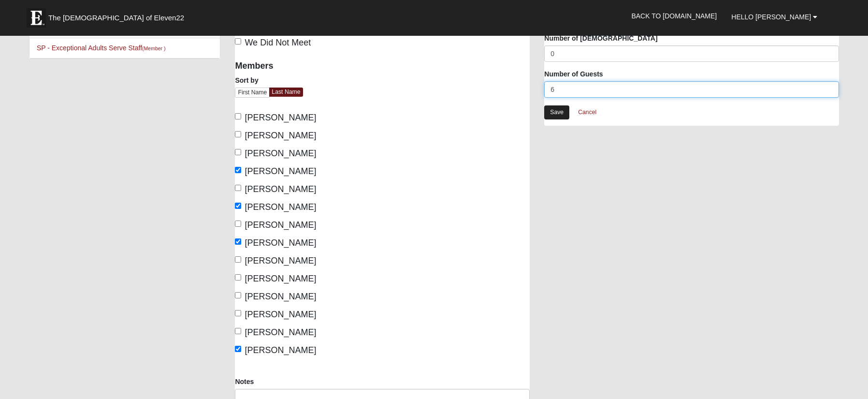  I want to click on a: Last Name, so click(286, 92).